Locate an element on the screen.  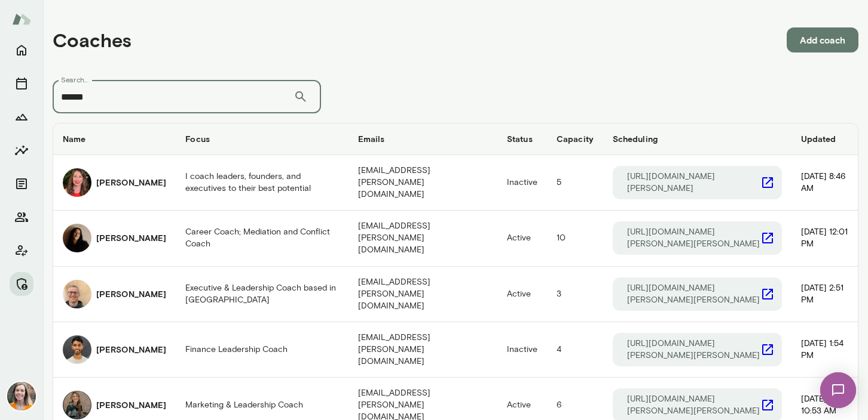
button: Sessions is located at coordinates (21, 84).